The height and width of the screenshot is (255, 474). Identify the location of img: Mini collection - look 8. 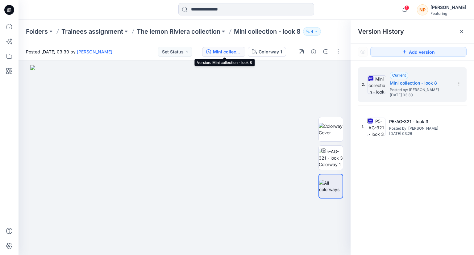
(377, 85).